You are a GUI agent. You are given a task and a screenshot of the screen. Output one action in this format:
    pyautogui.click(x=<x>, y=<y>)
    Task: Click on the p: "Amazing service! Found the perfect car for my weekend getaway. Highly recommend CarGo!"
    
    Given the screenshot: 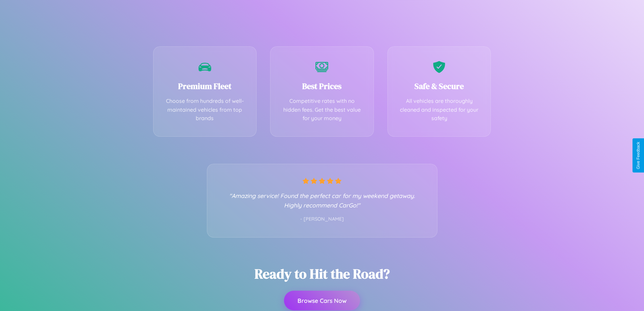 What is the action you would take?
    pyautogui.click(x=322, y=200)
    